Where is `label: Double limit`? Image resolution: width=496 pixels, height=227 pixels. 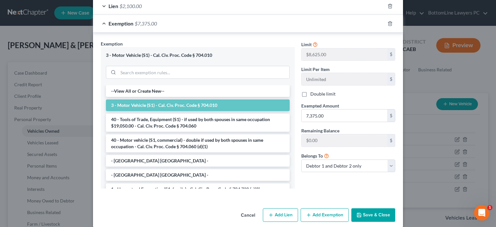 label: Double limit is located at coordinates (323, 94).